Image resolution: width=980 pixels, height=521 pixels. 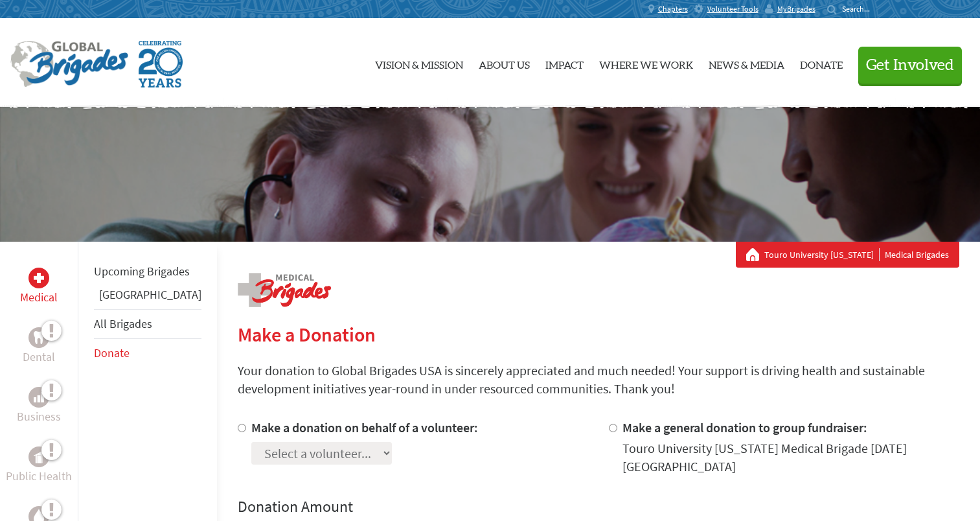 I want to click on span: MyBrigades, so click(x=796, y=9).